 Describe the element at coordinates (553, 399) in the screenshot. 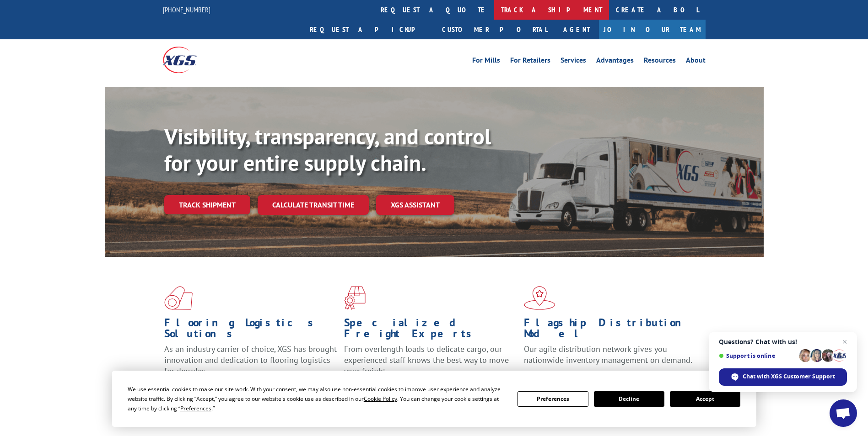

I see `button: Preferences` at that location.